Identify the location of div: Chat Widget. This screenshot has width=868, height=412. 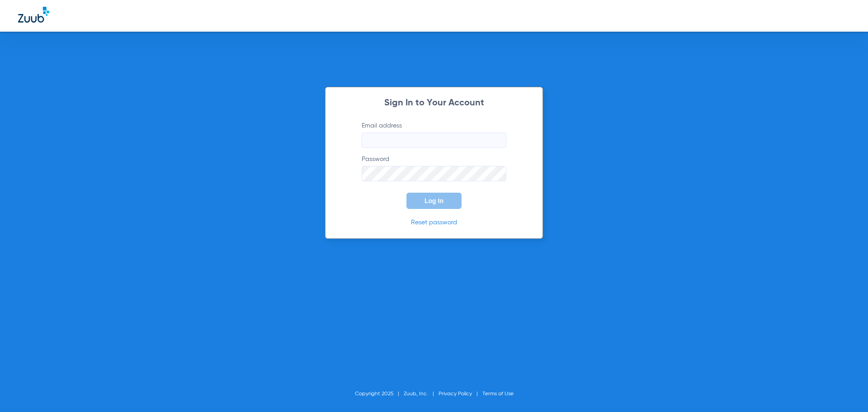
(846, 390).